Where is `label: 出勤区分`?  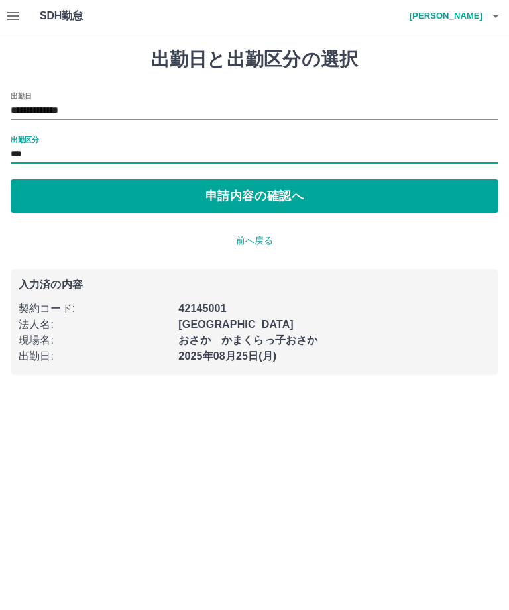
label: 出勤区分 is located at coordinates (25, 139).